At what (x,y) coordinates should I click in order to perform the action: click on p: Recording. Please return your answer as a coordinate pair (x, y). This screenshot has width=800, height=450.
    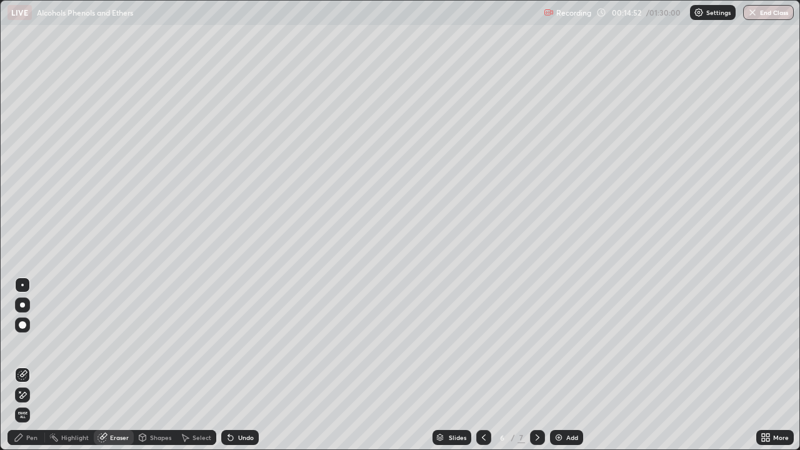
    Looking at the image, I should click on (574, 12).